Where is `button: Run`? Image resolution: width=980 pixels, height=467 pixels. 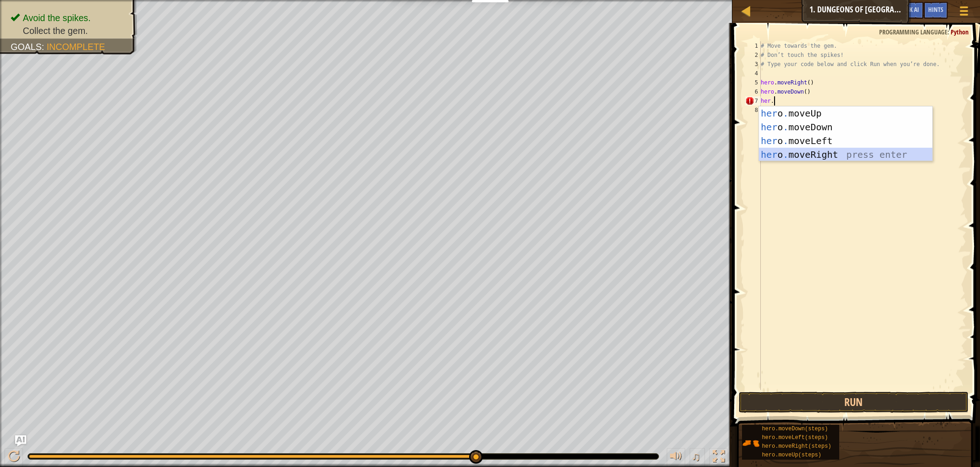 button: Run is located at coordinates (853, 403).